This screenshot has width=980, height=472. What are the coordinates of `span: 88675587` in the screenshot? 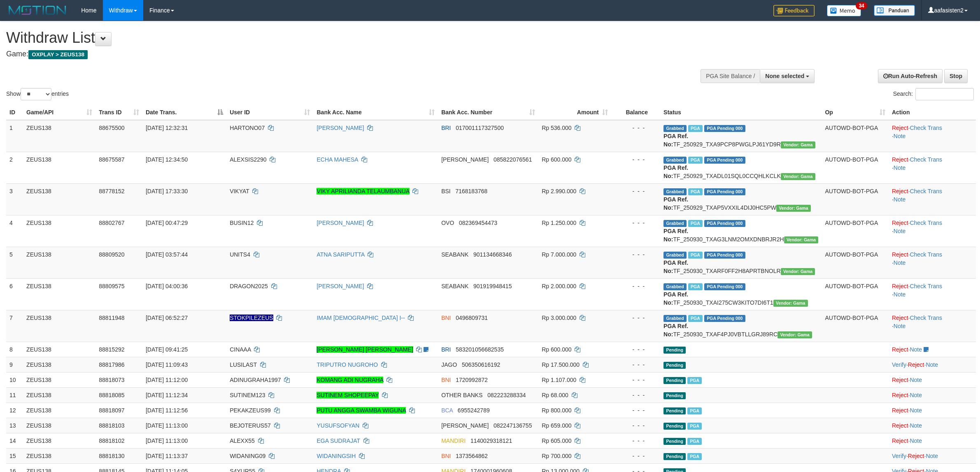 It's located at (112, 160).